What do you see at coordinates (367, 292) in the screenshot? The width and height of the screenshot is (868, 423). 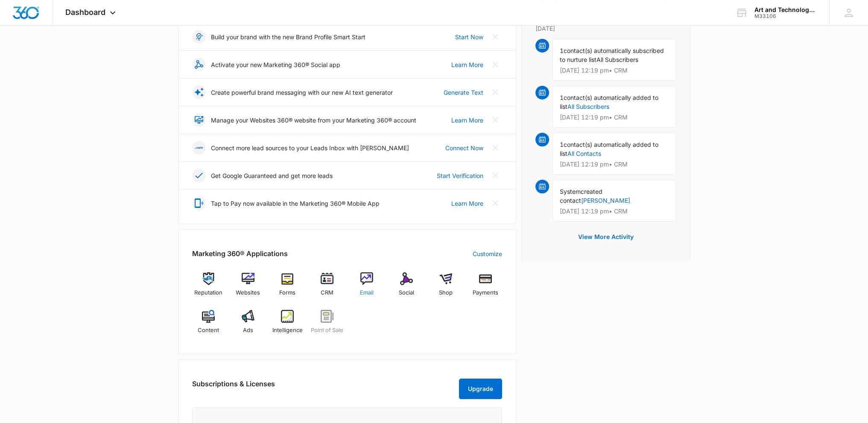 I see `span: Email` at bounding box center [367, 292].